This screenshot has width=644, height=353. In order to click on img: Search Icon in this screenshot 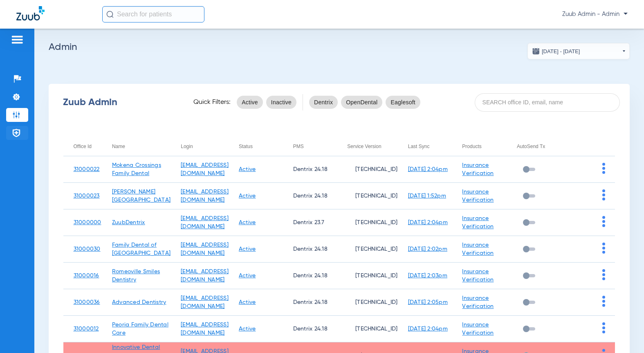, I will do `click(110, 14)`.